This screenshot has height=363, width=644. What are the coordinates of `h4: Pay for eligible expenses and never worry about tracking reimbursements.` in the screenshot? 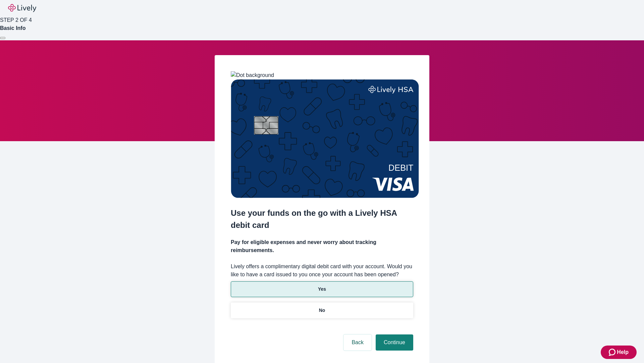 It's located at (322, 246).